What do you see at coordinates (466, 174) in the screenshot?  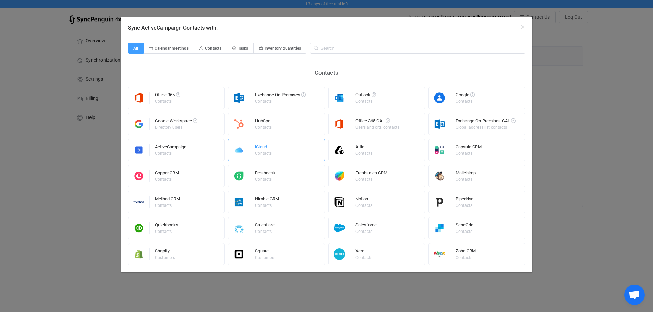 I see `div: Mailchimp` at bounding box center [466, 174].